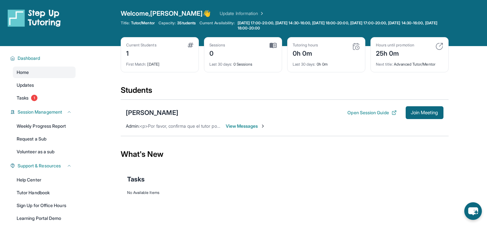  I want to click on div: What's New, so click(285, 154).